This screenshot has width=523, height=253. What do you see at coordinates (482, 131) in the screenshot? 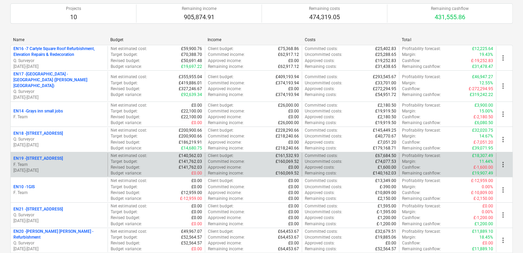
I see `p: £32,020.75` at bounding box center [482, 131].